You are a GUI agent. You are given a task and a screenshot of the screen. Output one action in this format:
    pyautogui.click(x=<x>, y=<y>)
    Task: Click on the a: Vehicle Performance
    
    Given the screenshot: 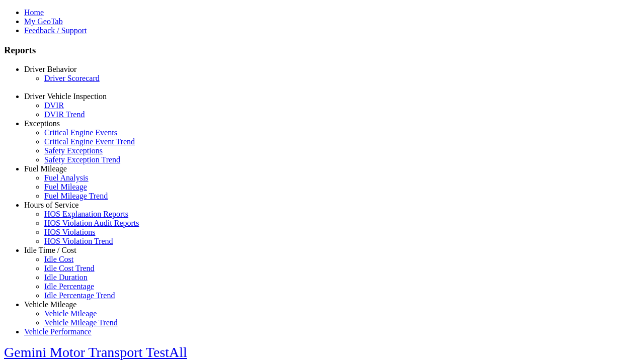 What is the action you would take?
    pyautogui.click(x=58, y=331)
    